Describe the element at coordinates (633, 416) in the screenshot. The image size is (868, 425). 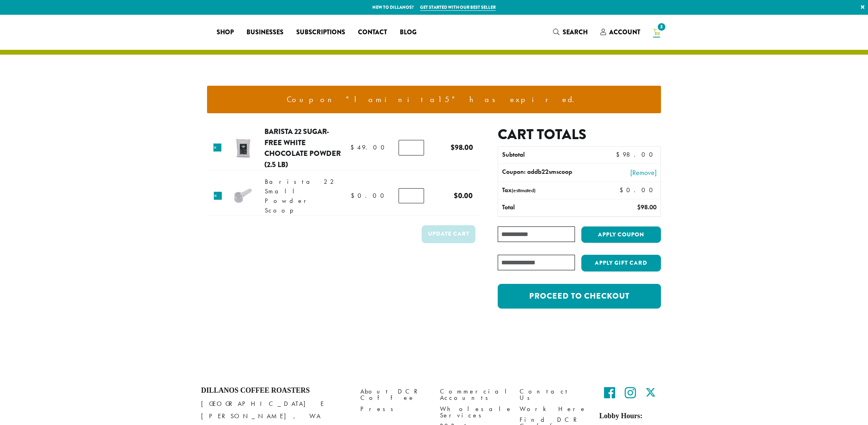
I see `h5: Lobby Hours:` at that location.